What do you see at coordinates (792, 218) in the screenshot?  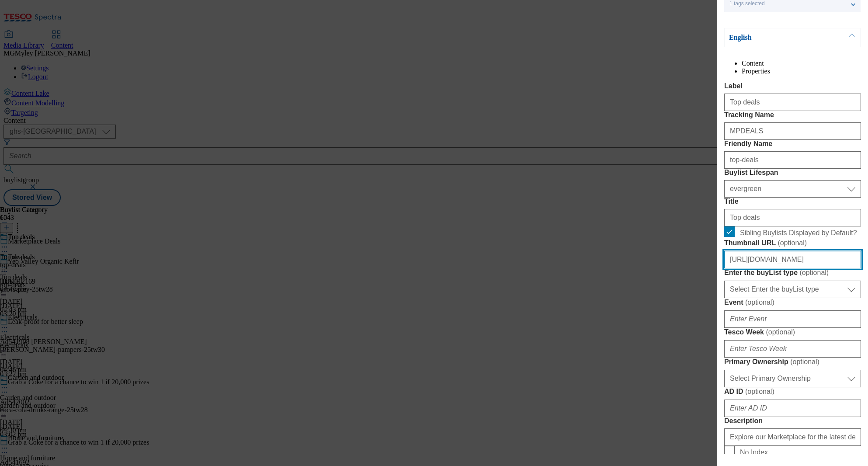 I see `input: Enter Title` at bounding box center [792, 218].